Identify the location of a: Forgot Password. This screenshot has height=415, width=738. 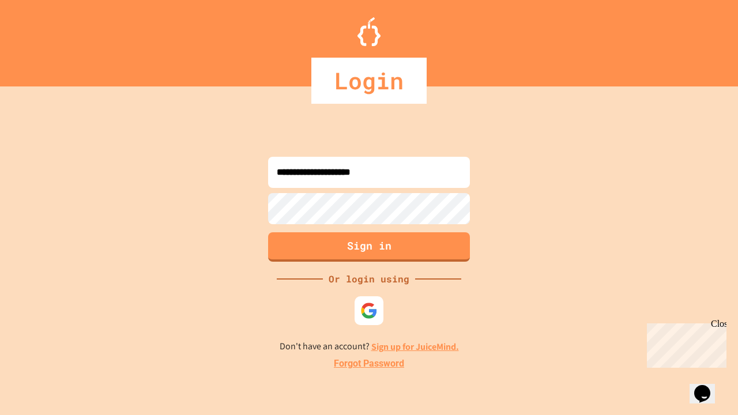
(369, 364).